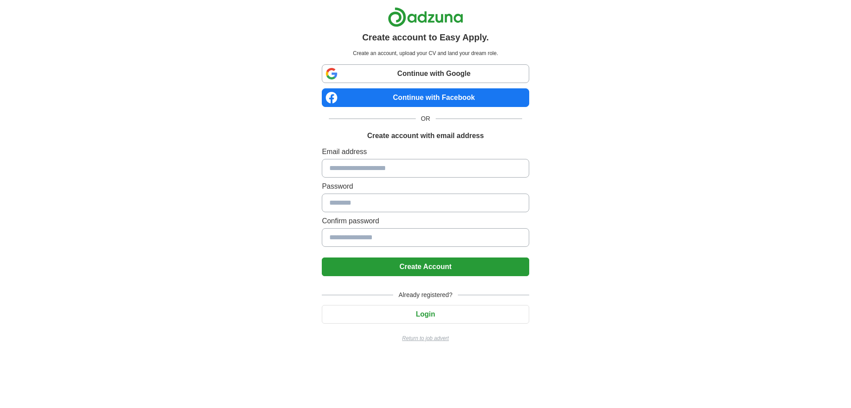 The height and width of the screenshot is (408, 851). Describe the element at coordinates (425, 53) in the screenshot. I see `p: Create an account, upload your CV and land your dream role.` at that location.